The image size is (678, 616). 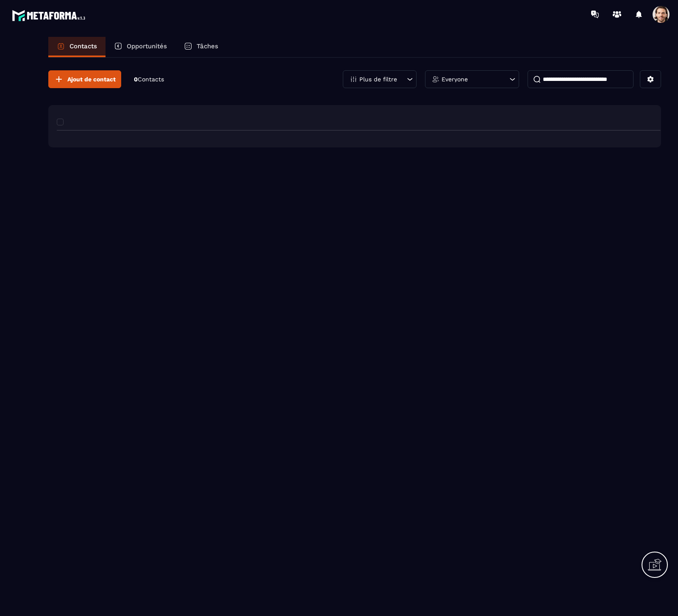 What do you see at coordinates (149, 79) in the screenshot?
I see `p: 0` at bounding box center [149, 79].